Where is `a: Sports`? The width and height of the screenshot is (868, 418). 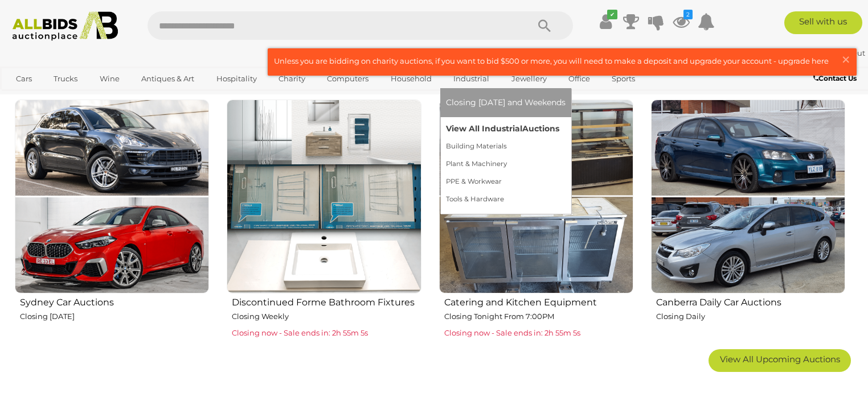
a: Sports is located at coordinates (623, 79).